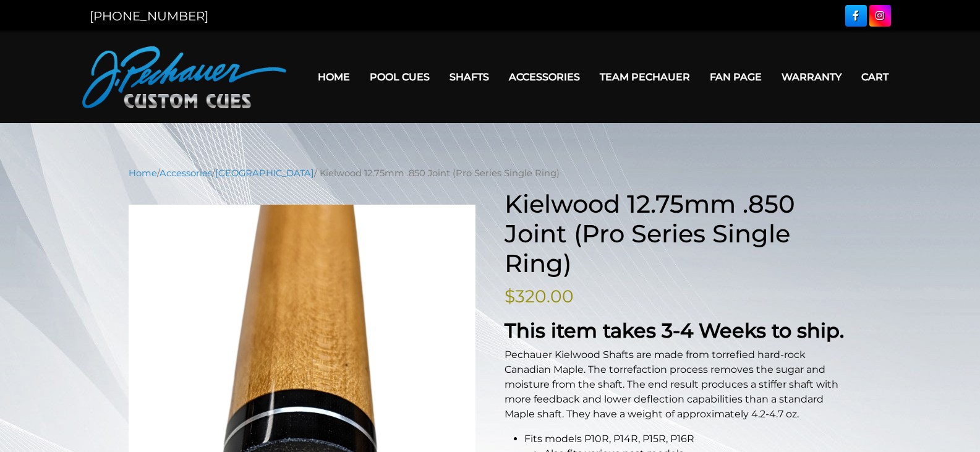 The height and width of the screenshot is (452, 980). I want to click on h1: Kielwood 12.75mm .850 Joint (Pro Series Single Ring), so click(678, 234).